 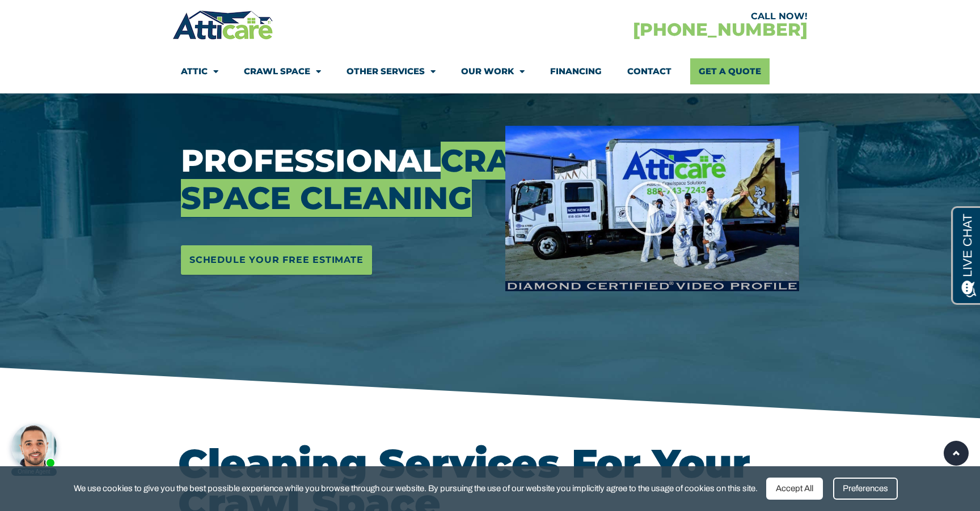 I want to click on h3: Professional, so click(x=334, y=180).